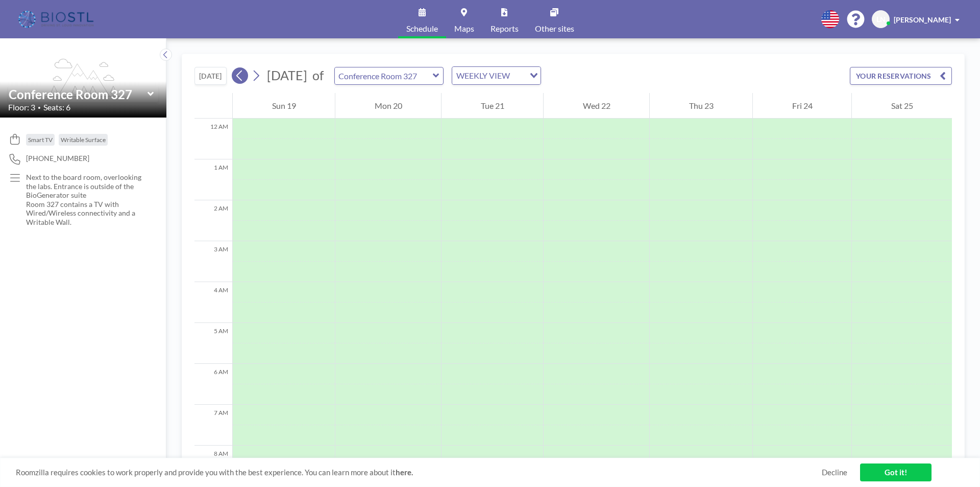 Image resolution: width=980 pixels, height=487 pixels. Describe the element at coordinates (596, 106) in the screenshot. I see `div: Wed 22` at that location.